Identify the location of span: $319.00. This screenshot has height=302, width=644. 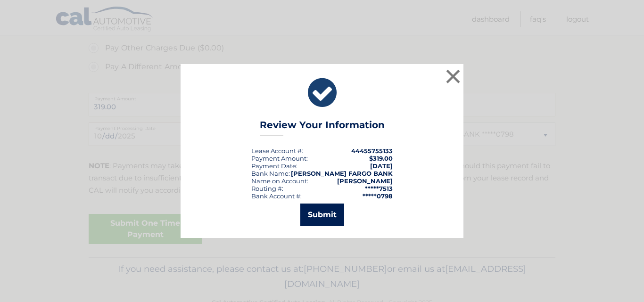
(381, 158).